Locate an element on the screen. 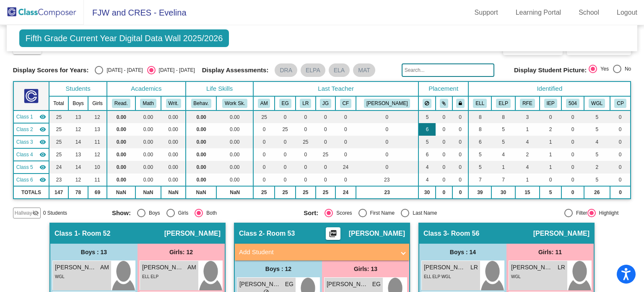 Image resolution: width=644 pixels, height=292 pixels. button: Read. is located at coordinates (121, 103).